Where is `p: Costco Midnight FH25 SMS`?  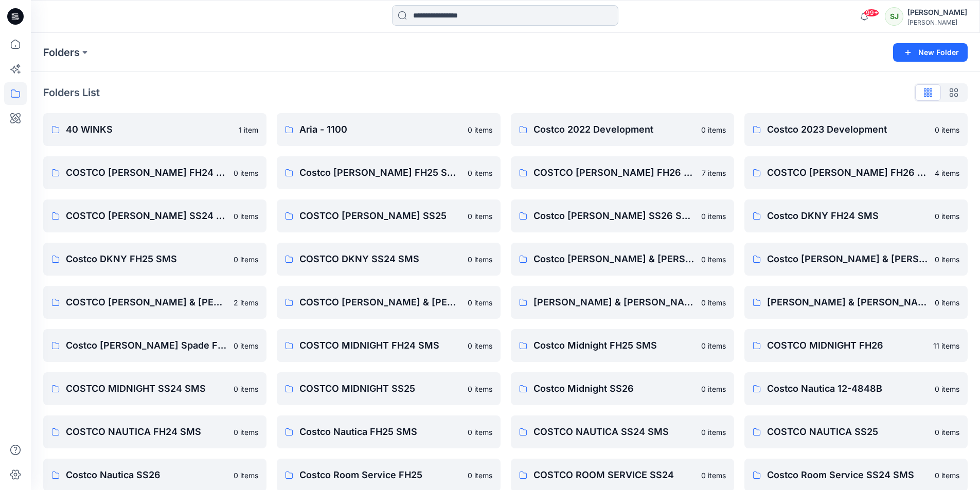 p: Costco Midnight FH25 SMS is located at coordinates (614, 346).